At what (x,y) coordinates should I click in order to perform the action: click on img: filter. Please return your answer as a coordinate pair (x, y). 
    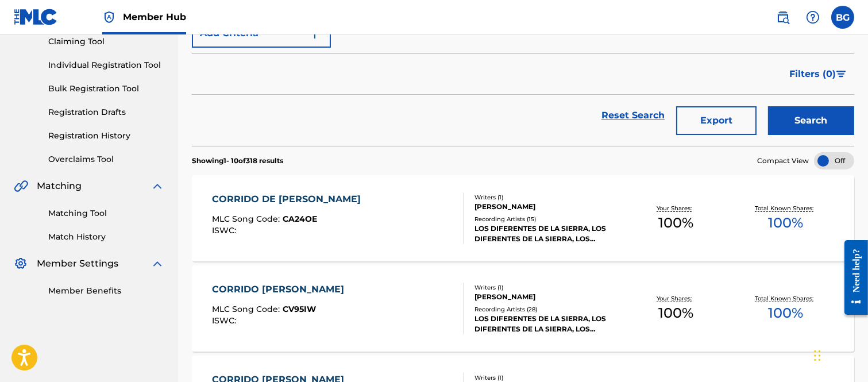
    Looking at the image, I should click on (841, 74).